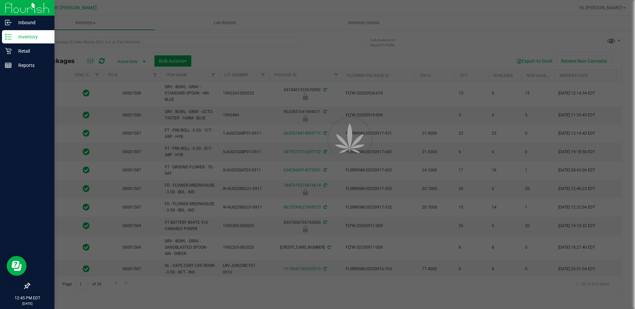  What do you see at coordinates (32, 51) in the screenshot?
I see `p: Retail` at bounding box center [32, 51].